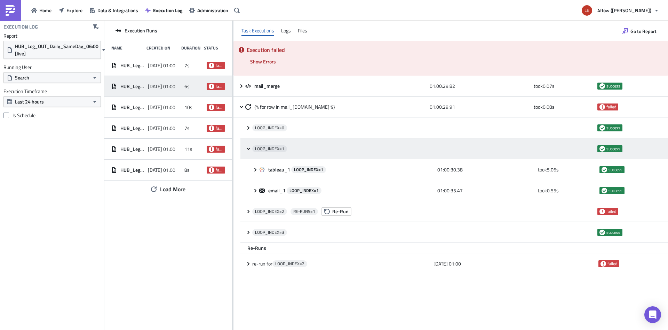  I want to click on div: Task Executions, so click(258, 31).